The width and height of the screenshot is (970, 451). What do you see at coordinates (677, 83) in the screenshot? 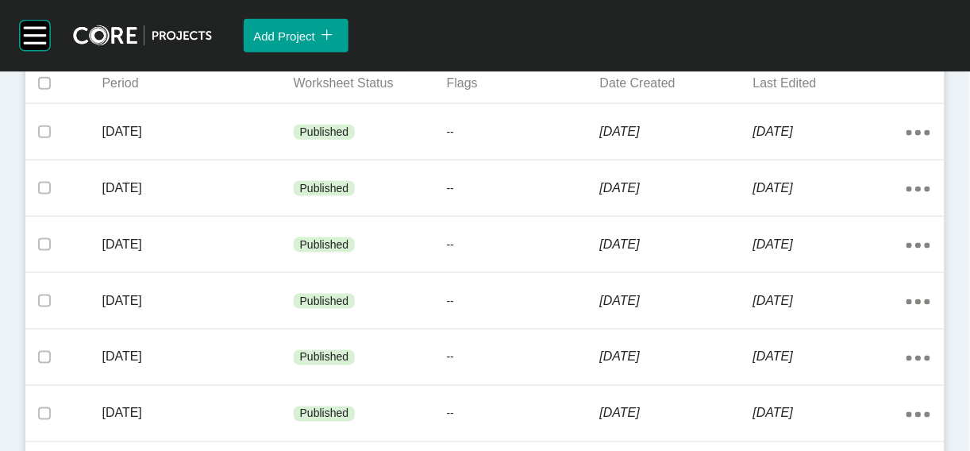
I see `p: Date Created` at bounding box center [677, 83].